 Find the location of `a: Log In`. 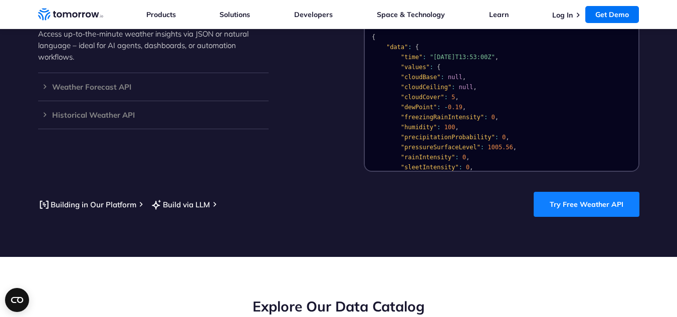

a: Log In is located at coordinates (563, 15).